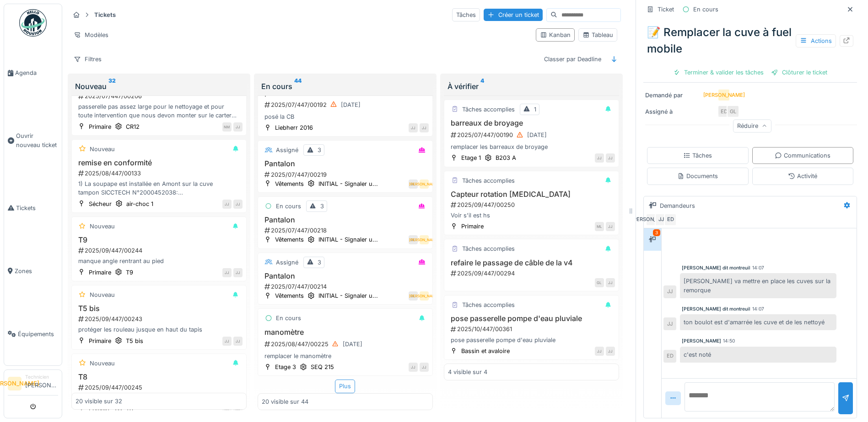 This screenshot has width=868, height=422. I want to click on div: Tableau, so click(597, 34).